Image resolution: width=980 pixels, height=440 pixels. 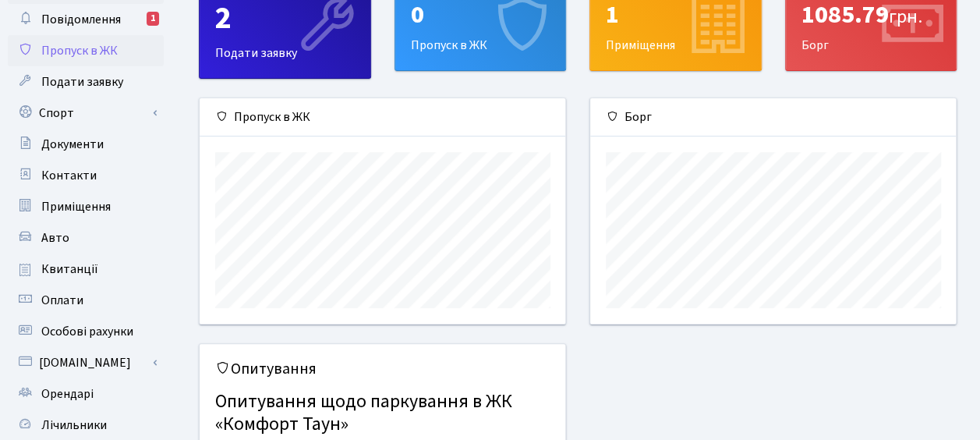 I want to click on span: Орендарі, so click(x=67, y=394).